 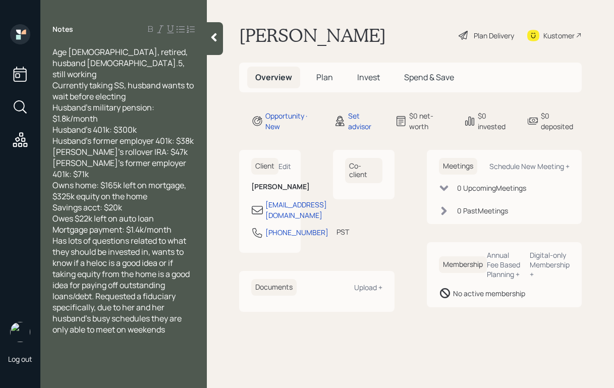 I want to click on div: Kustomer, so click(x=559, y=35).